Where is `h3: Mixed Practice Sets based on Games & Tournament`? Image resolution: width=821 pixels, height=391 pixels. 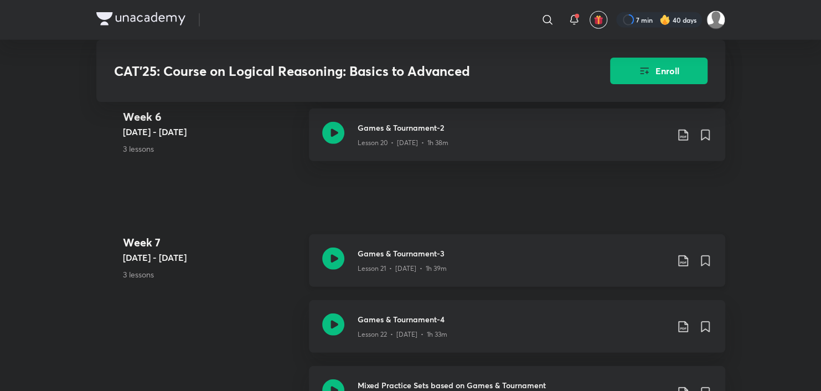 h3: Mixed Practice Sets based on Games & Tournament is located at coordinates (513, 385).